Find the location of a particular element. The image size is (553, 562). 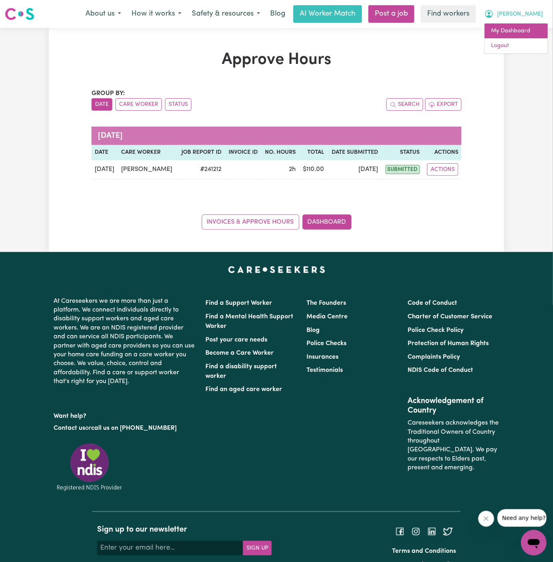

h2: Sign up to our newsletter is located at coordinates (184, 530).